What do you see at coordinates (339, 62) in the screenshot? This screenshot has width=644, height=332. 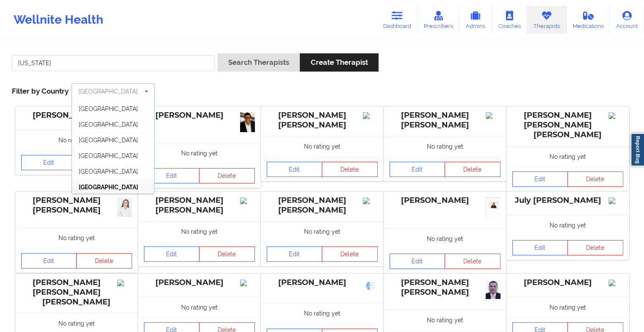 I see `button: Create Therapist` at bounding box center [339, 62].